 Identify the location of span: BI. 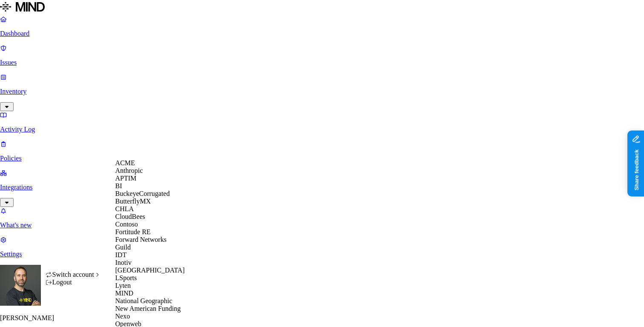
(119, 185).